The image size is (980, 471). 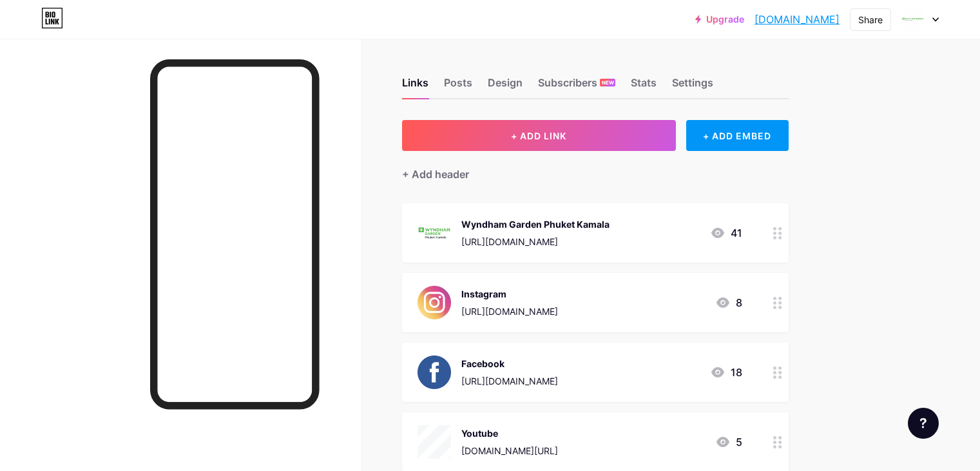 What do you see at coordinates (693, 86) in the screenshot?
I see `div: Settings` at bounding box center [693, 86].